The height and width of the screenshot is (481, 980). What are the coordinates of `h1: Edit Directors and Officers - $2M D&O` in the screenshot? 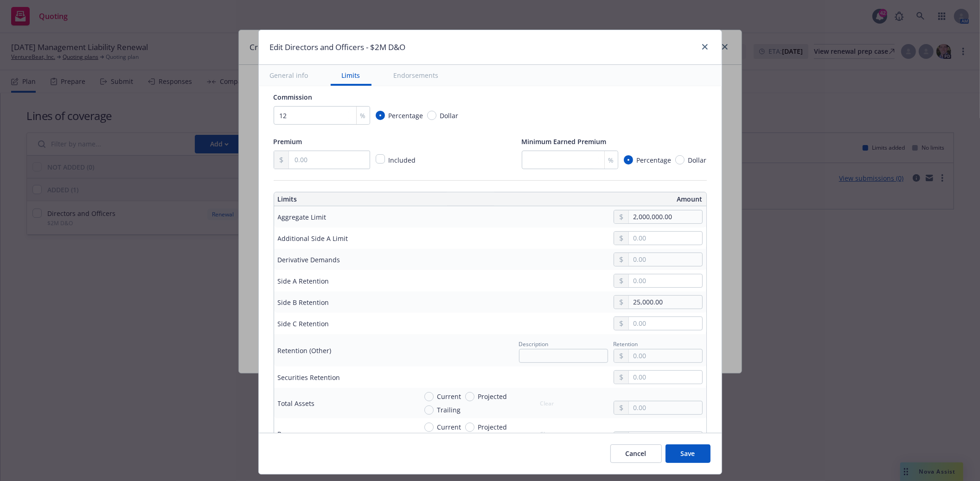 It's located at (338, 48).